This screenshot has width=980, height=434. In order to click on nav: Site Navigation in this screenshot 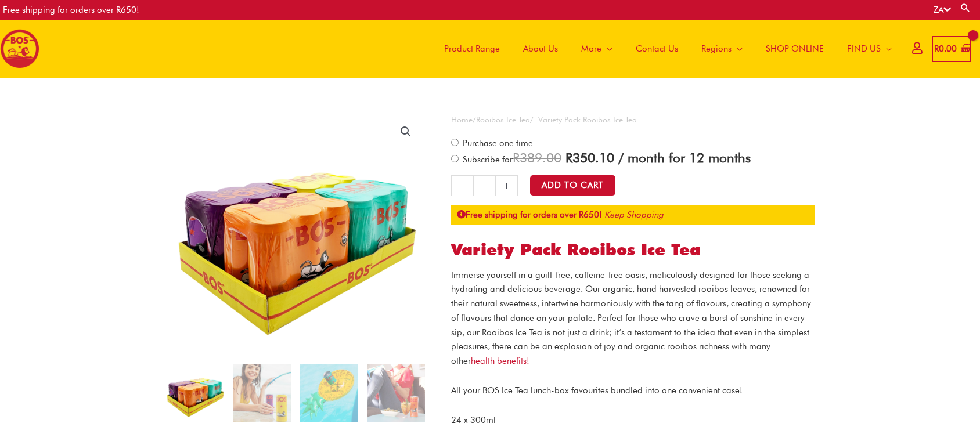, I will do `click(664, 49)`.